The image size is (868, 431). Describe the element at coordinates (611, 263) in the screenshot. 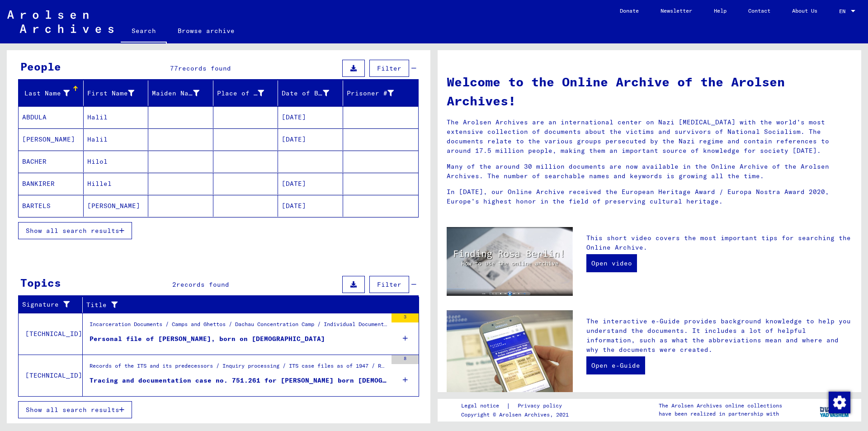

I see `a: Open video` at that location.